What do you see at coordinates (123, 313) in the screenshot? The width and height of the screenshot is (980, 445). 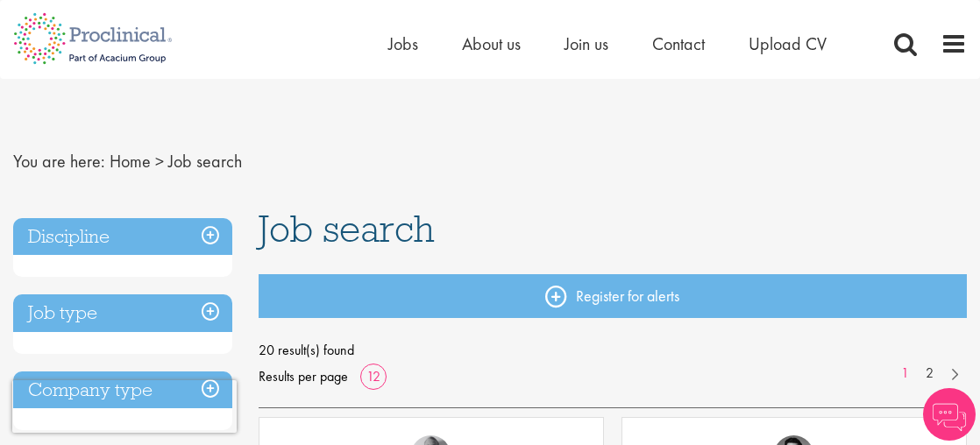 I see `div: Job type` at bounding box center [123, 313].